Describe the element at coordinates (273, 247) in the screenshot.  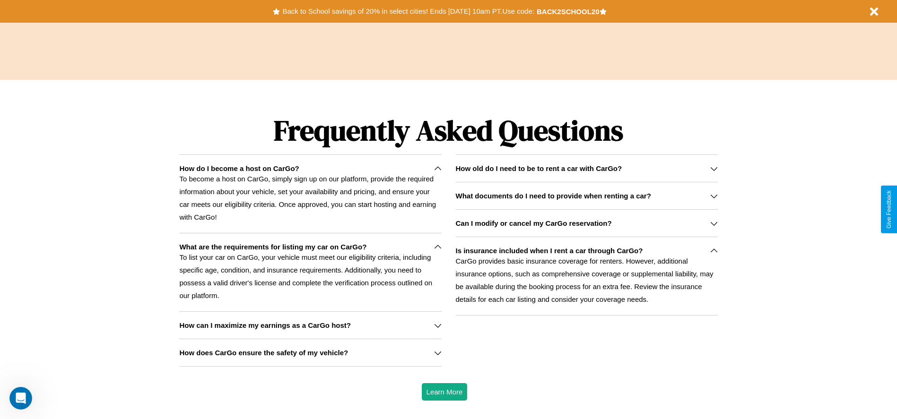
I see `h3: What are the requirements for listing my car on CarGo?` at that location.